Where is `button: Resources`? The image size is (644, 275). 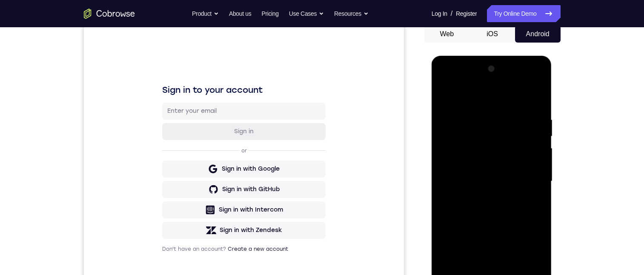 button: Resources is located at coordinates (351, 14).